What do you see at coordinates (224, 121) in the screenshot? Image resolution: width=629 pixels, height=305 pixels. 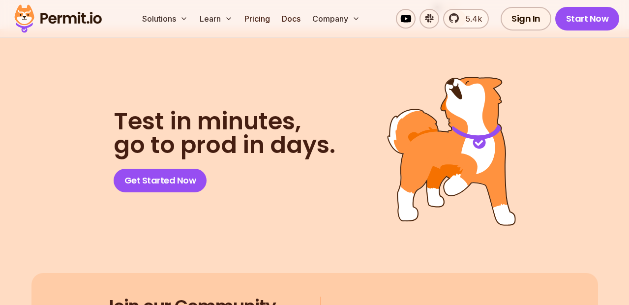 I see `span: Test in minutes,` at bounding box center [224, 121].